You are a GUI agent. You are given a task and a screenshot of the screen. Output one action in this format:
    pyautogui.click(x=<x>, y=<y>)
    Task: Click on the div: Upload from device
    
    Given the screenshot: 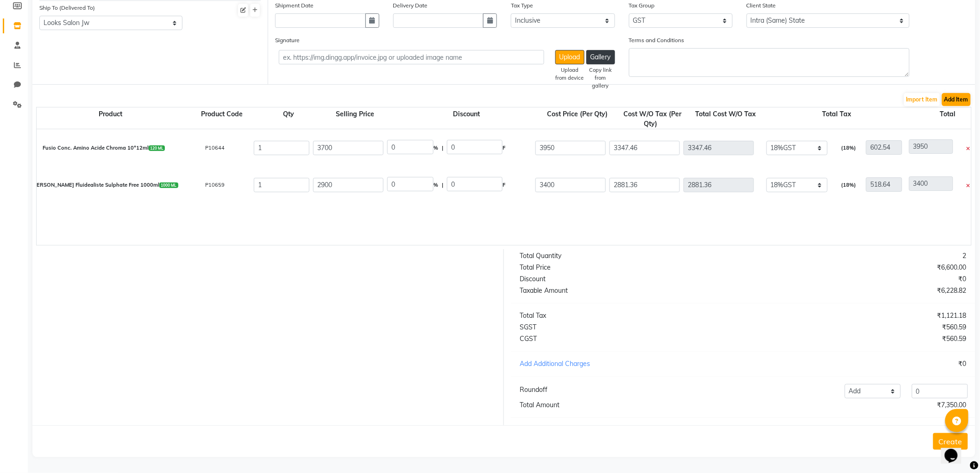 What is the action you would take?
    pyautogui.click(x=569, y=74)
    